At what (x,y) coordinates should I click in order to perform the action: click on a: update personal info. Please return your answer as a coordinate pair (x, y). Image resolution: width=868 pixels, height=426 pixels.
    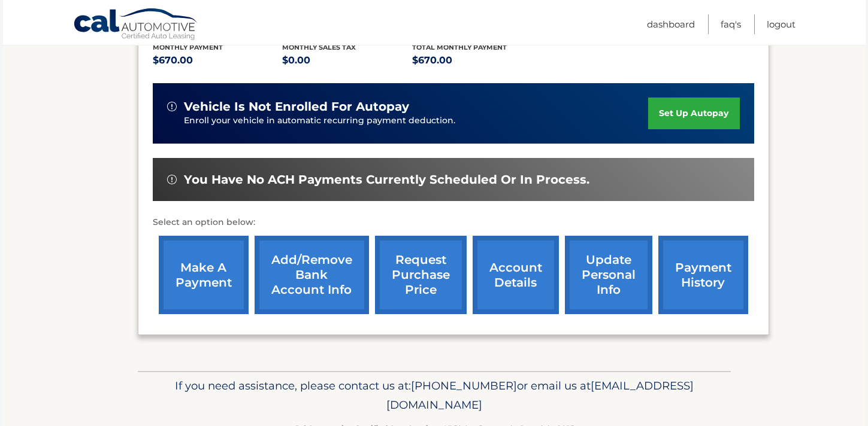
    Looking at the image, I should click on (608, 275).